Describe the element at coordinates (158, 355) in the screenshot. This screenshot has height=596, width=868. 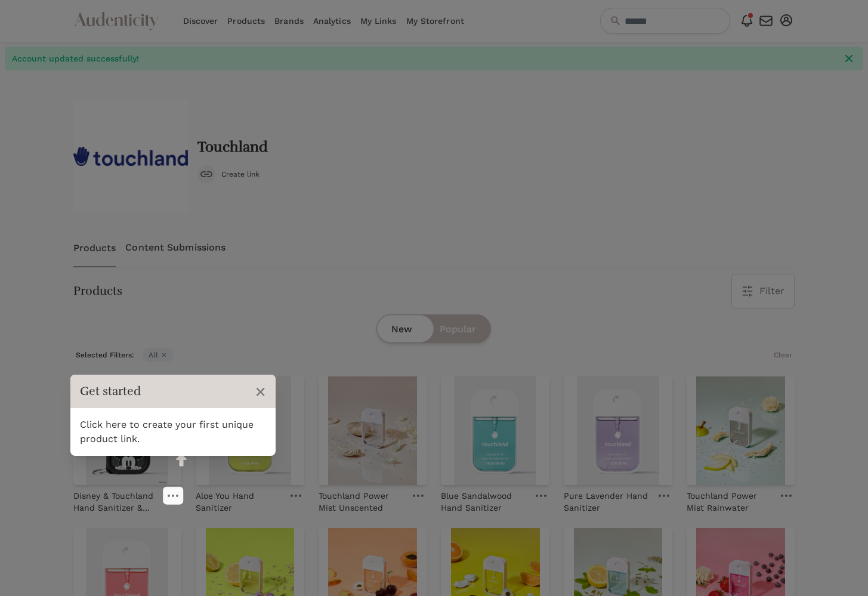
I see `span: All` at that location.